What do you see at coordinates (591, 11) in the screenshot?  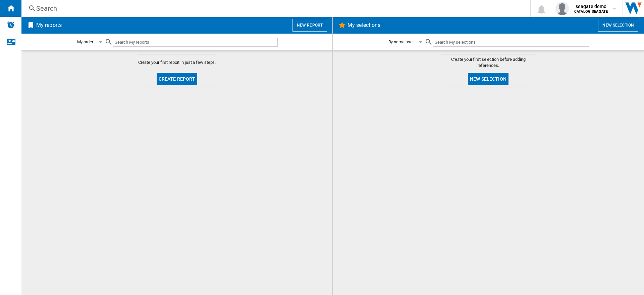 I see `b: CATALOG SEAGATE` at bounding box center [591, 11].